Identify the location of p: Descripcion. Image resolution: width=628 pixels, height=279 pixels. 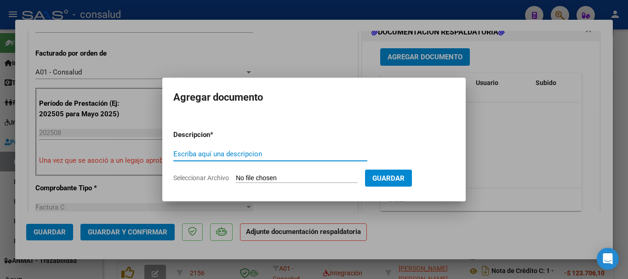
(216, 135).